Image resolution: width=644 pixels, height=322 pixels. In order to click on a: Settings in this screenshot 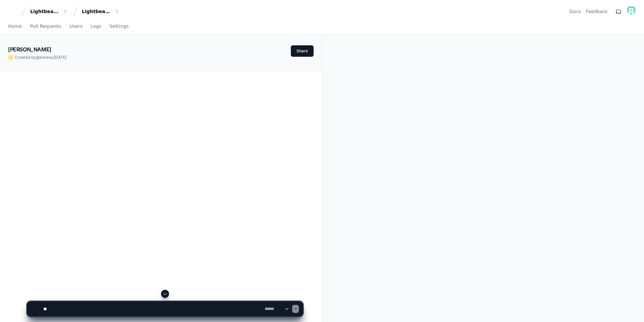, I will do `click(119, 26)`.